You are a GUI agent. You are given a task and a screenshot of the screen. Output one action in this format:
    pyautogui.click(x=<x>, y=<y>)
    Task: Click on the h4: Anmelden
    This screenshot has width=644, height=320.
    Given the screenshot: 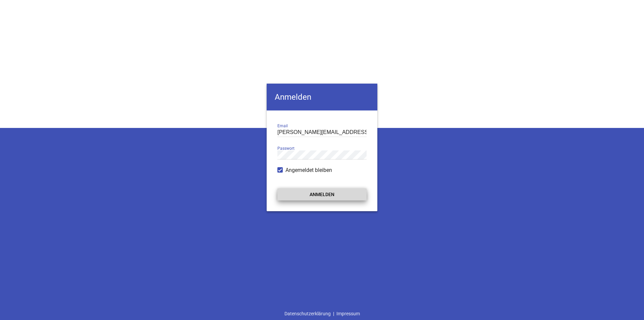 What is the action you would take?
    pyautogui.click(x=322, y=97)
    